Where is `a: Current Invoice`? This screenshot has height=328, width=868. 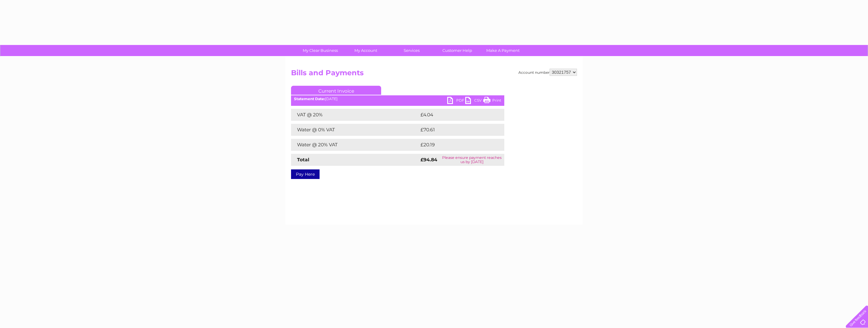 a: Current Invoice is located at coordinates (336, 90).